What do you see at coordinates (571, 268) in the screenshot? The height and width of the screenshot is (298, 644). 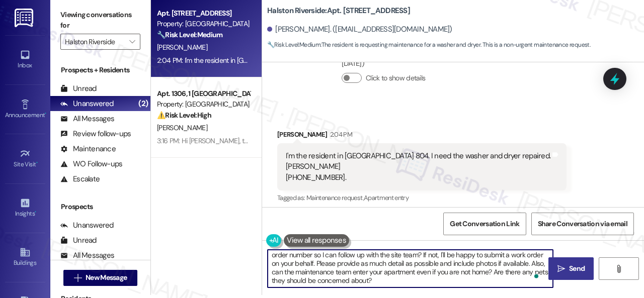 I see `button: Send` at bounding box center [571, 268].